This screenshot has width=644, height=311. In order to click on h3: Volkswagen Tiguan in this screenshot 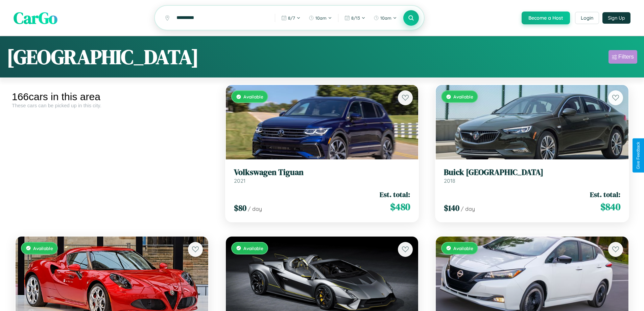, I will do `click(322, 172)`.